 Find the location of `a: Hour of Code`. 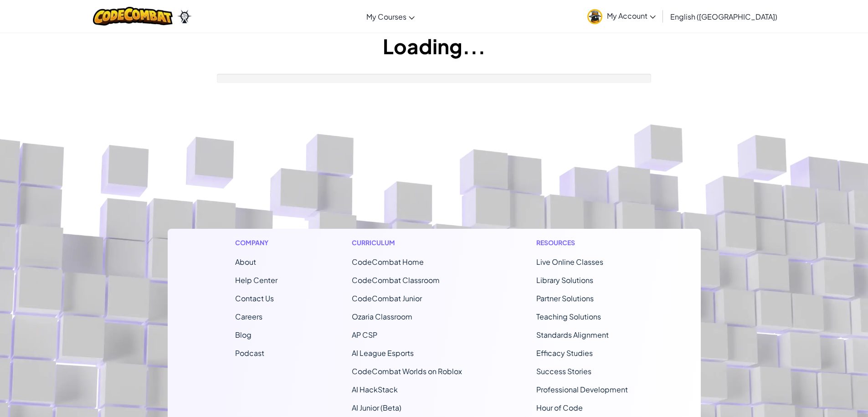

a: Hour of Code is located at coordinates (559, 407).